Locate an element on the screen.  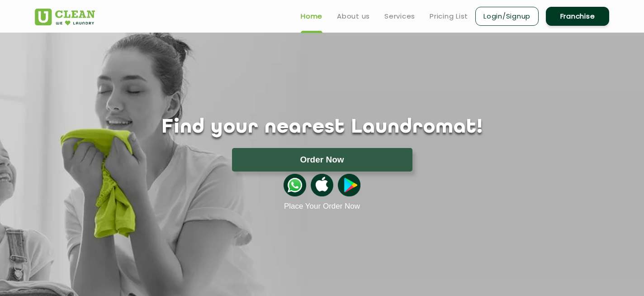
a: Pricing List is located at coordinates (449, 17).